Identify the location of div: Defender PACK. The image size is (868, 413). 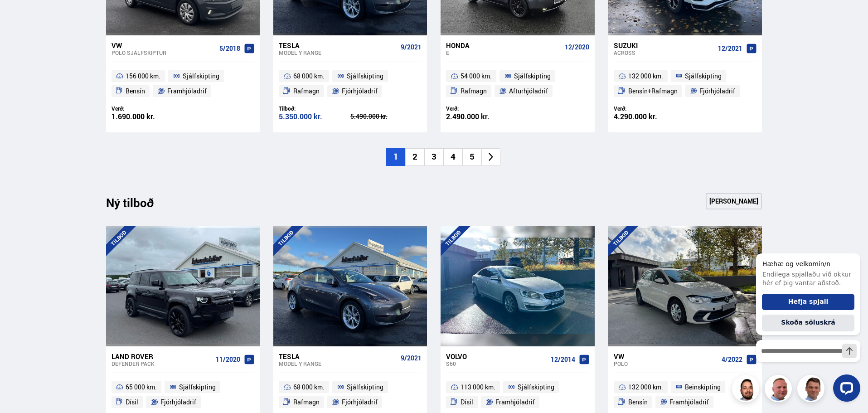
(162, 364).